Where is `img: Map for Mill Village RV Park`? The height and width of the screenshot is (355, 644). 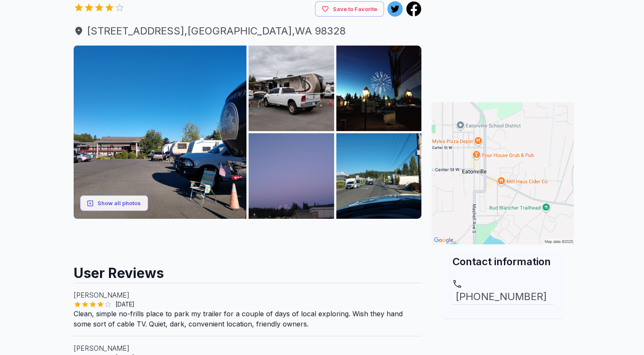
img: Map for Mill Village RV Park is located at coordinates (503, 173).